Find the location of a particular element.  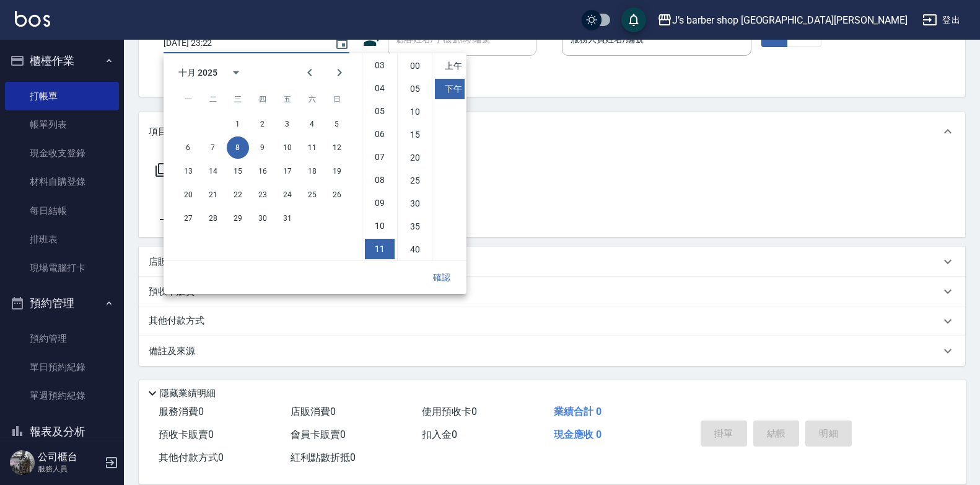

a: 每日結帳 is located at coordinates (62, 211).